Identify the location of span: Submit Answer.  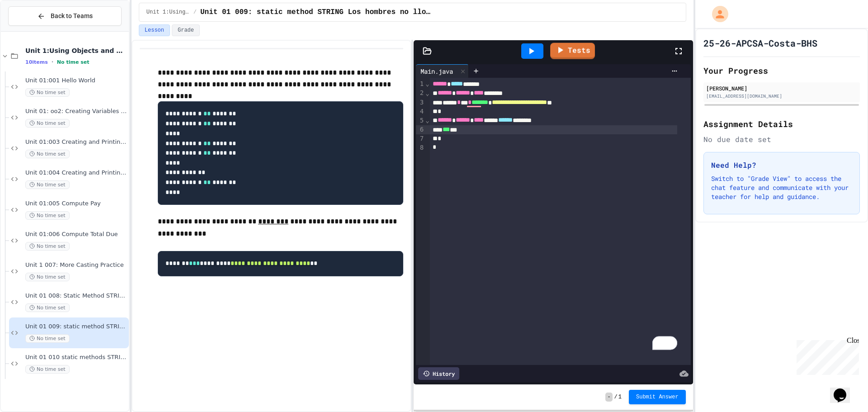
(657, 397).